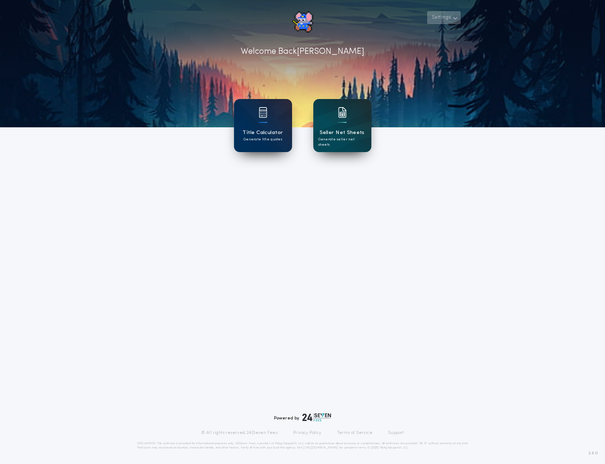 The image size is (605, 464). What do you see at coordinates (303, 22) in the screenshot?
I see `img: account-logo` at bounding box center [303, 22].